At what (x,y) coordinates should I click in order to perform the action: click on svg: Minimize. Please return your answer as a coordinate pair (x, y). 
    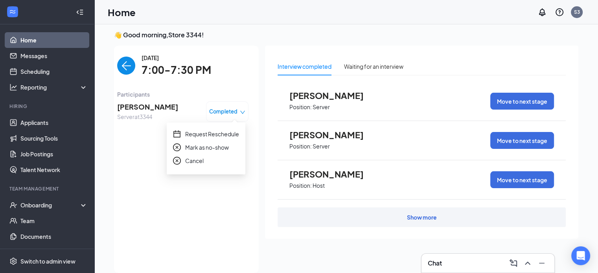
    Looking at the image, I should click on (542, 263).